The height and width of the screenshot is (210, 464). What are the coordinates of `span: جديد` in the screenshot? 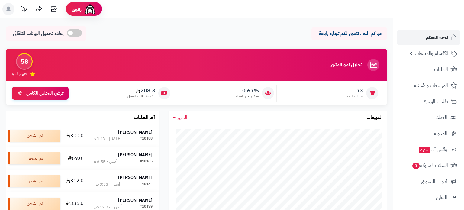 It's located at (424, 150).